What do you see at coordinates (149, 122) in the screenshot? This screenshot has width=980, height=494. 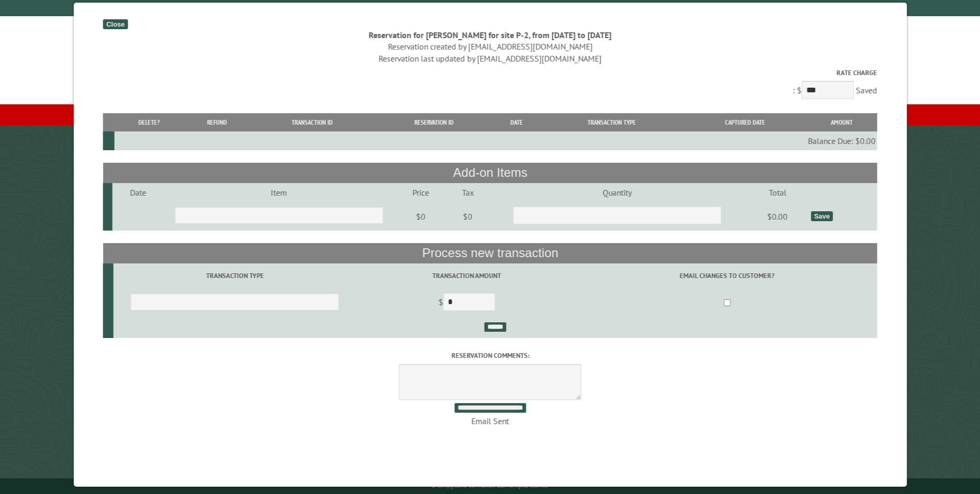 I see `th: Delete?` at bounding box center [149, 122].